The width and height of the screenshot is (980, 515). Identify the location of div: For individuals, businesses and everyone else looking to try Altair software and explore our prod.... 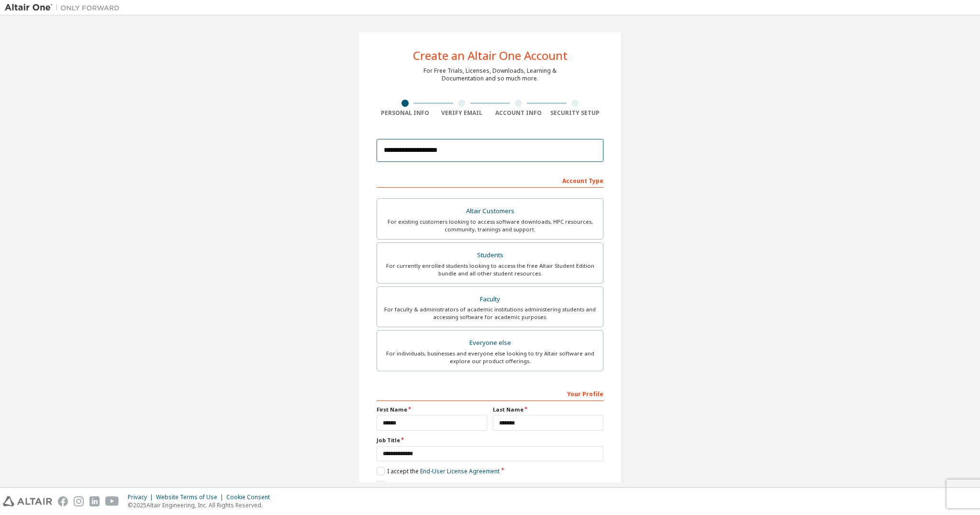
(490, 358).